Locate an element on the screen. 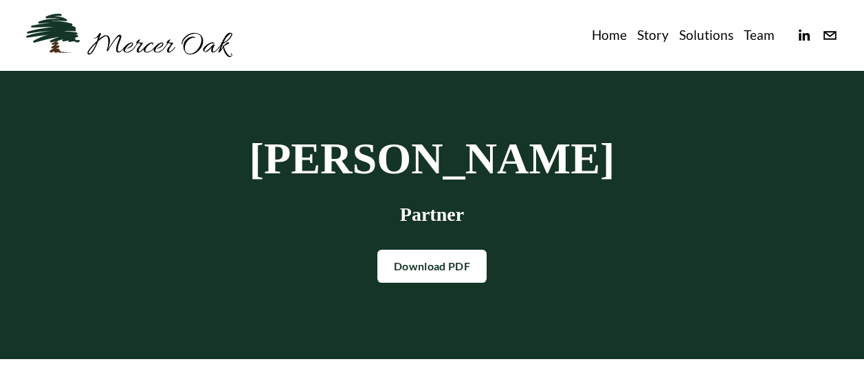 The width and height of the screenshot is (864, 388). a: Team is located at coordinates (759, 35).